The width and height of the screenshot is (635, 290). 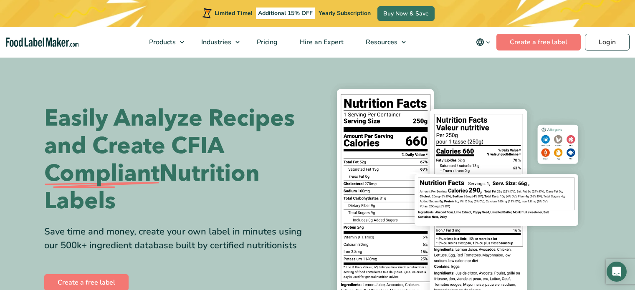 What do you see at coordinates (539, 42) in the screenshot?
I see `a: Create a free label` at bounding box center [539, 42].